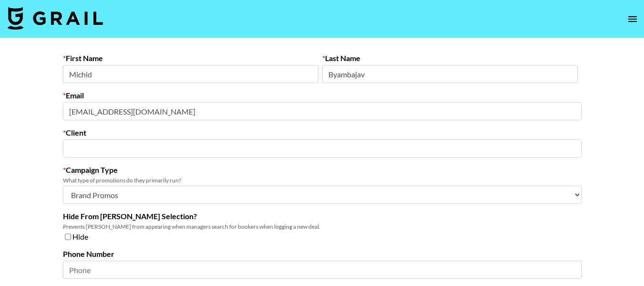  I want to click on label: Campaign Type, so click(322, 170).